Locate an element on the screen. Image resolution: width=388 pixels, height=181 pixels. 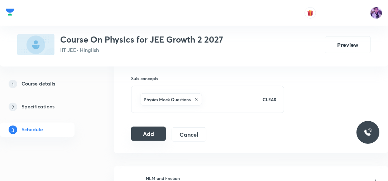
button: Preview is located at coordinates (348, 45).